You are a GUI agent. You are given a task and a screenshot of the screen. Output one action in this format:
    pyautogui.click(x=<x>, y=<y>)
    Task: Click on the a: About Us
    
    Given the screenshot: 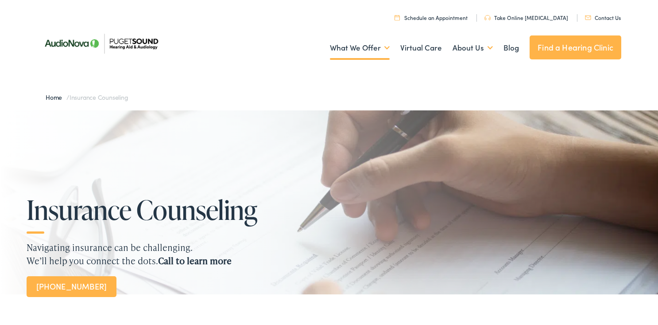 What is the action you would take?
    pyautogui.click(x=473, y=48)
    